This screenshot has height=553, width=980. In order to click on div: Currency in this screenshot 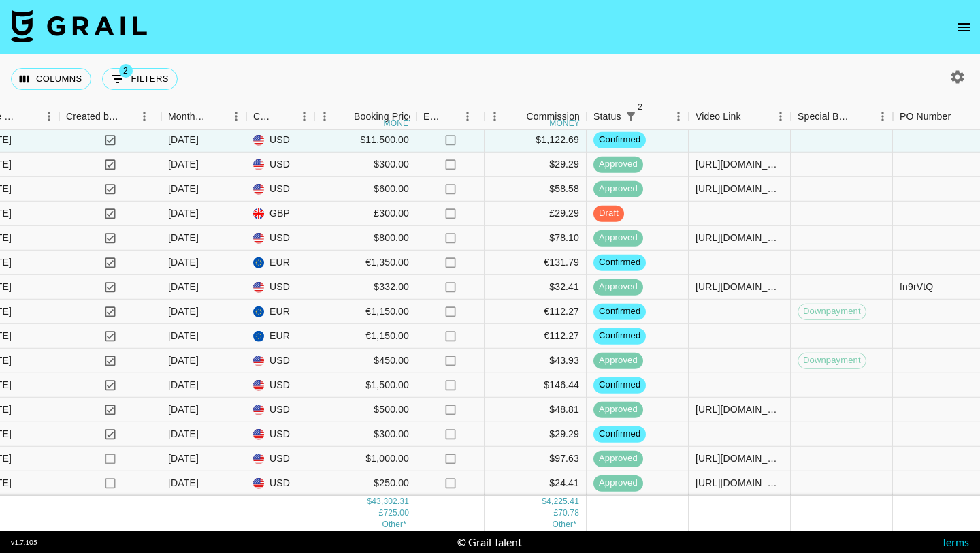, I will do `click(280, 117)`.